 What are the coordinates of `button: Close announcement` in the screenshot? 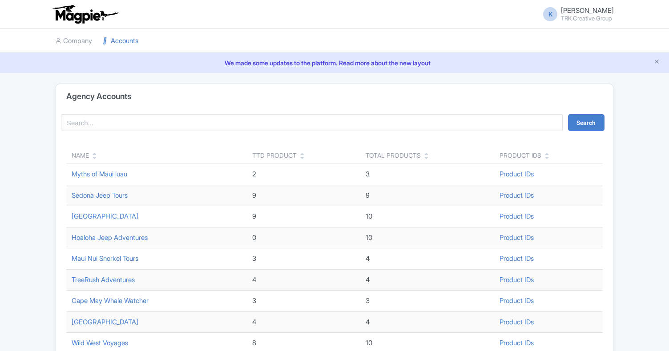 It's located at (657, 62).